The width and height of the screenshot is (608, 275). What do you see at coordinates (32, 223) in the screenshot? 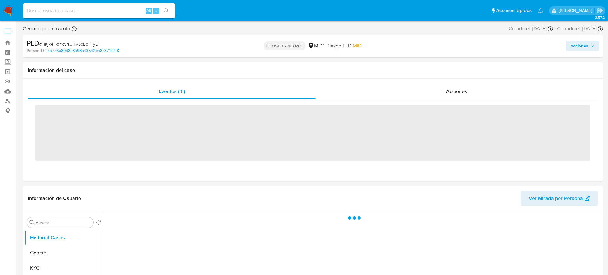
I see `button: Buscar` at bounding box center [32, 223].